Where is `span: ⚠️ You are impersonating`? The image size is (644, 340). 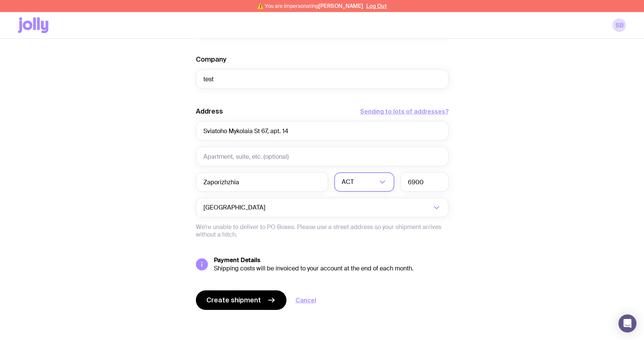
span: ⚠️ You are impersonating is located at coordinates (310, 6).